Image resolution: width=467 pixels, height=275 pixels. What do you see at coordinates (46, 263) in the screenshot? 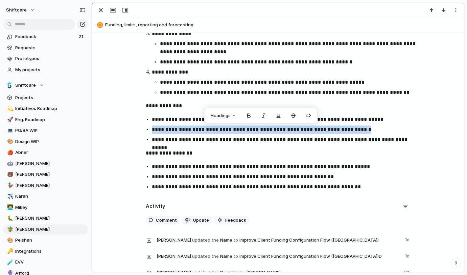
I see `a: 🧪EVV` at bounding box center [46, 263].